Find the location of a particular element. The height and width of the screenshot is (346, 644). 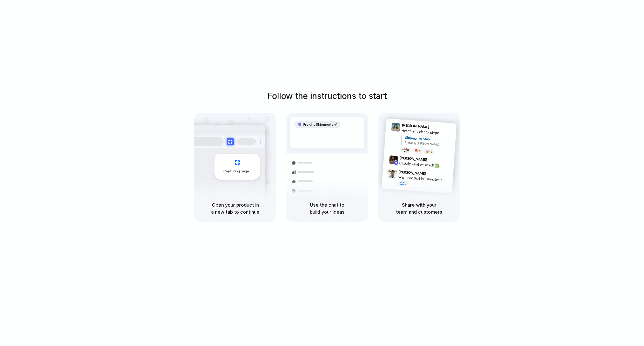

span: 9:42 AM is located at coordinates (434, 161).